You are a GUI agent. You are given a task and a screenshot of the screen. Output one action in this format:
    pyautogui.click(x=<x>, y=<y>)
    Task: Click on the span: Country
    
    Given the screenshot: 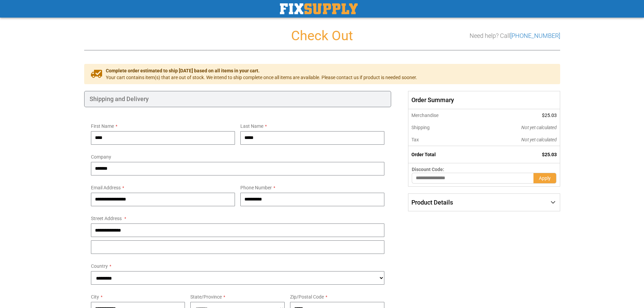 What is the action you would take?
    pyautogui.click(x=100, y=266)
    